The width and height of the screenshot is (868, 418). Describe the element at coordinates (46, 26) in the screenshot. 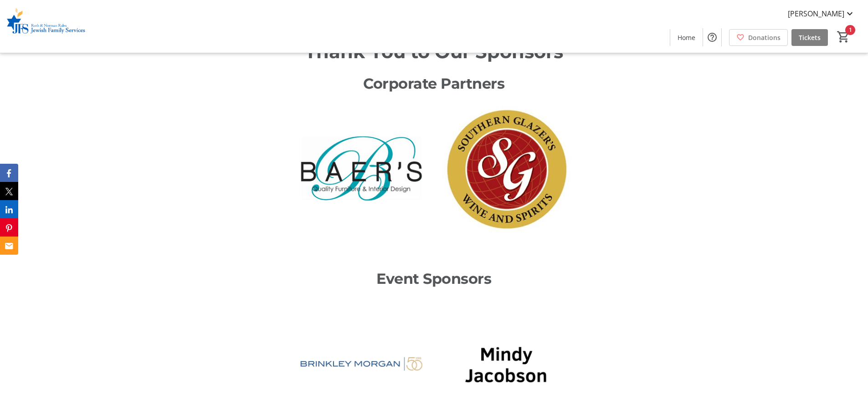

I see `img: Ruth & Norman Rales Jewish Family Services's Logo` at that location.